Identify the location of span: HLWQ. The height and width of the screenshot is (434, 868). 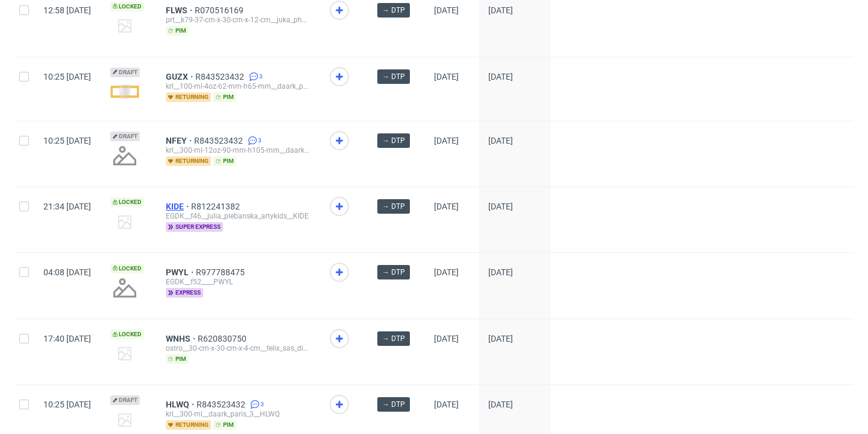
(181, 404).